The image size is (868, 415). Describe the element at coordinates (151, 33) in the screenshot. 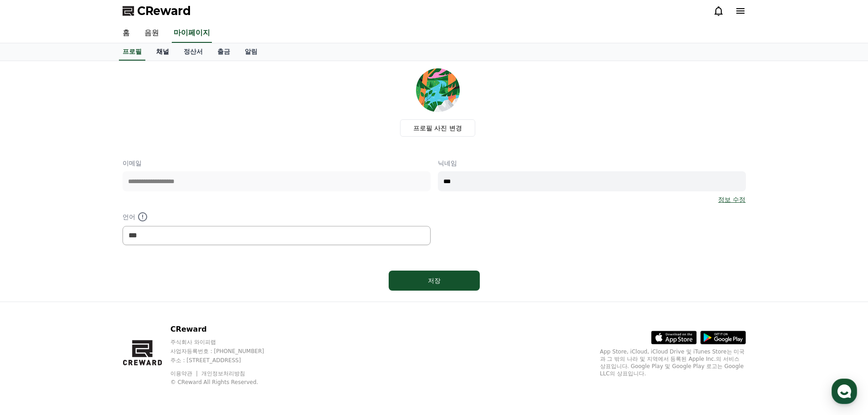

I see `a: 음원` at that location.